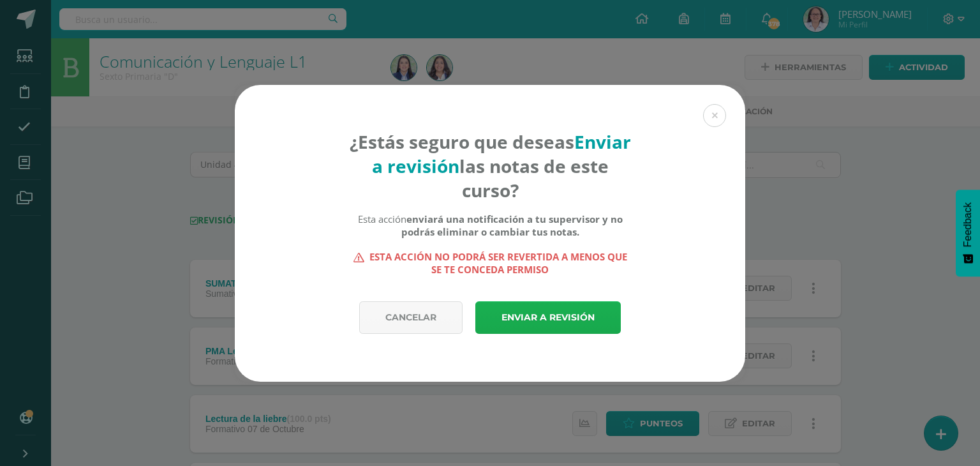  Describe the element at coordinates (968, 233) in the screenshot. I see `button: Feedback - Mostrar encuesta` at that location.